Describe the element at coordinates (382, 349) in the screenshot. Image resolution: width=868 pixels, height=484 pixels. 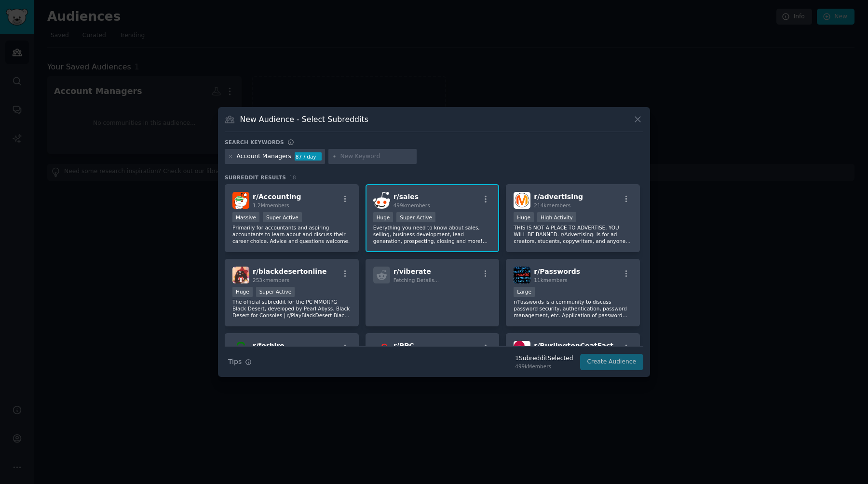
I see `img: PPC` at that location.